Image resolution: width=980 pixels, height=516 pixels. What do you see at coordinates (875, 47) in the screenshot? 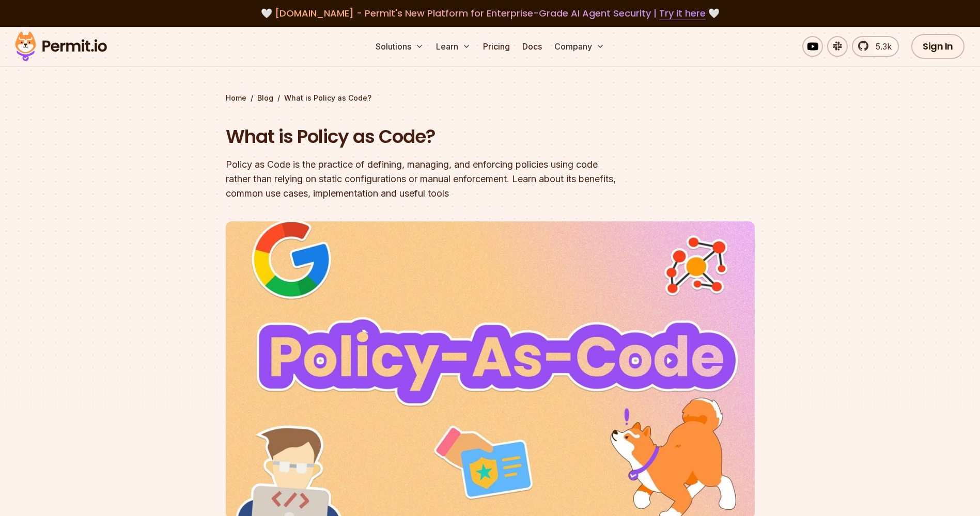
I see `a: 5.3k` at bounding box center [875, 47].